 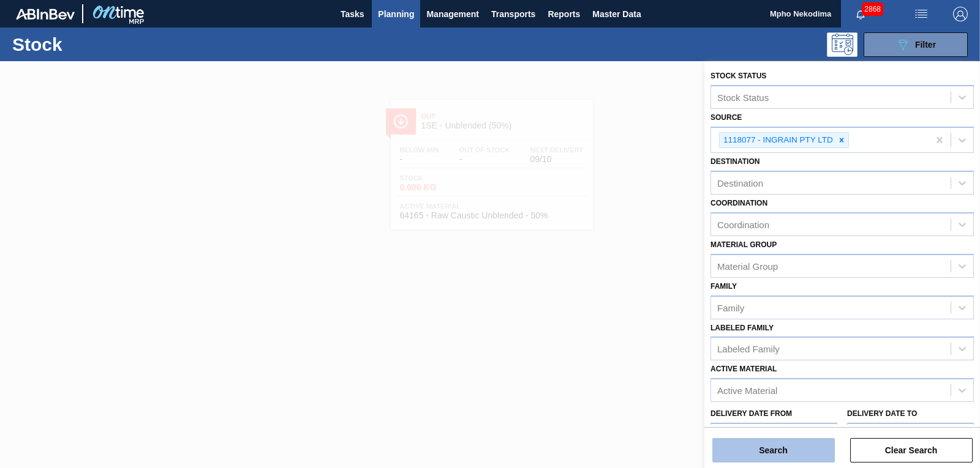 I want to click on div: Labeled Family, so click(x=748, y=349).